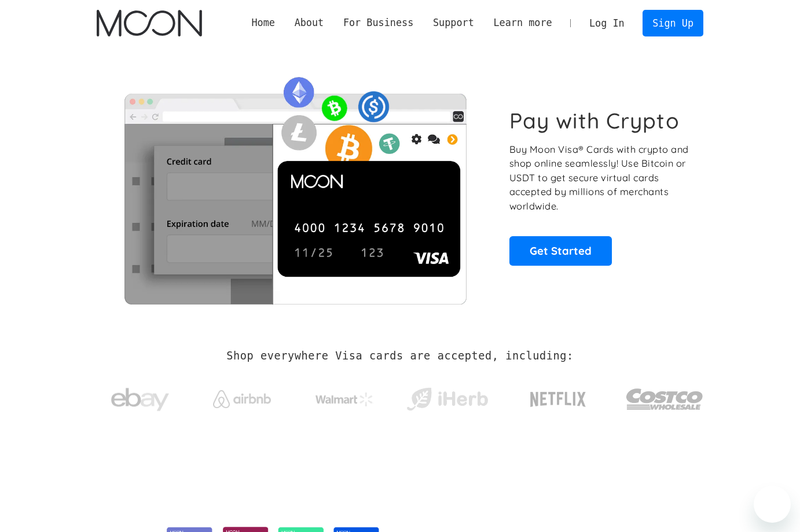  What do you see at coordinates (149, 23) in the screenshot?
I see `img: Moon Logo` at bounding box center [149, 23].